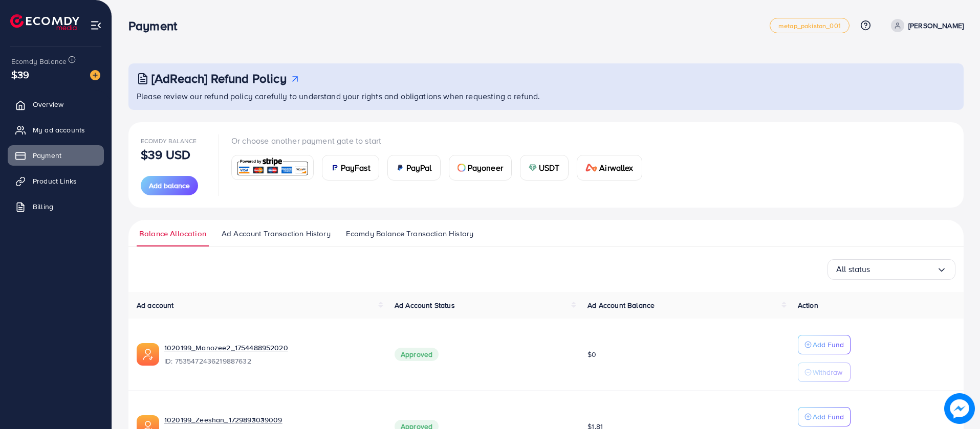 The image size is (980, 429). Describe the element at coordinates (219, 78) in the screenshot. I see `h3: [AdReach] Refund Policy` at that location.